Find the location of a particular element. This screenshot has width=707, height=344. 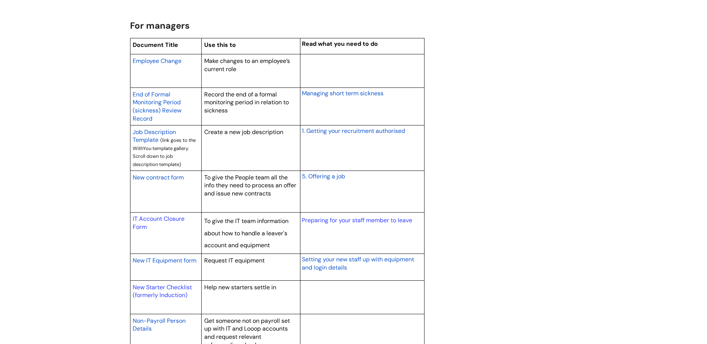

a: Non-Payroll Person Details is located at coordinates (159, 325).